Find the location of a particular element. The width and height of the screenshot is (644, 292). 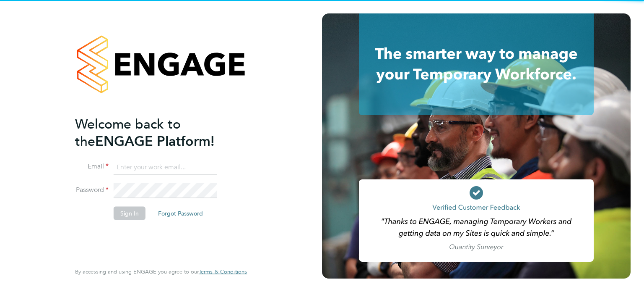

button: Sign In is located at coordinates (130, 213).